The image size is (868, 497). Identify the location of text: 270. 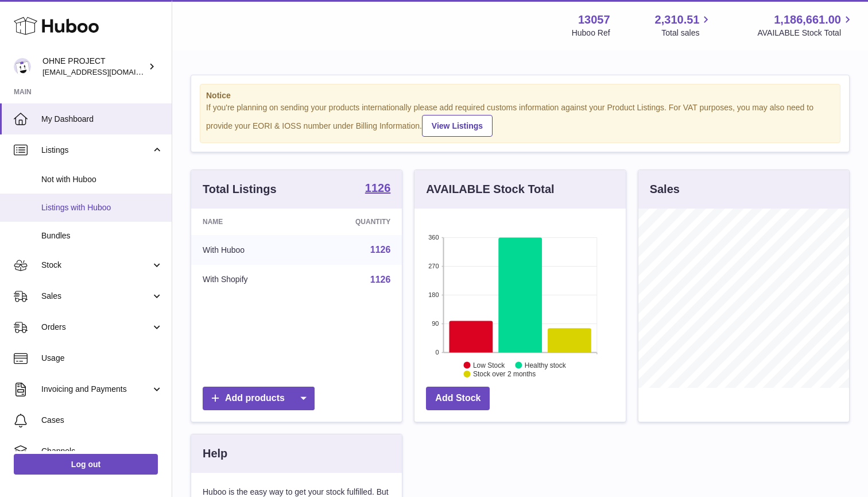
(434, 266).